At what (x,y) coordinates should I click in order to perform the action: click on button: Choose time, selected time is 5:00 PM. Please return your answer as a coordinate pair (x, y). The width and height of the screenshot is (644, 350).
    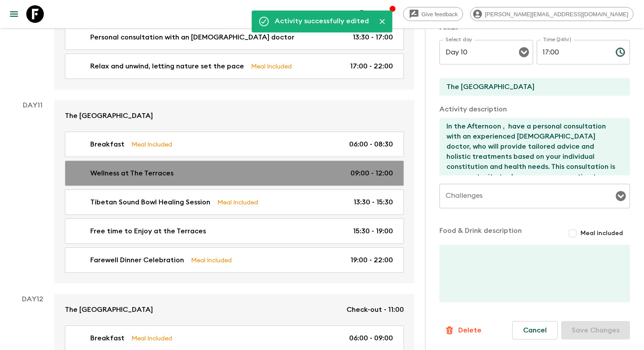
    Looking at the image, I should click on (620, 52).